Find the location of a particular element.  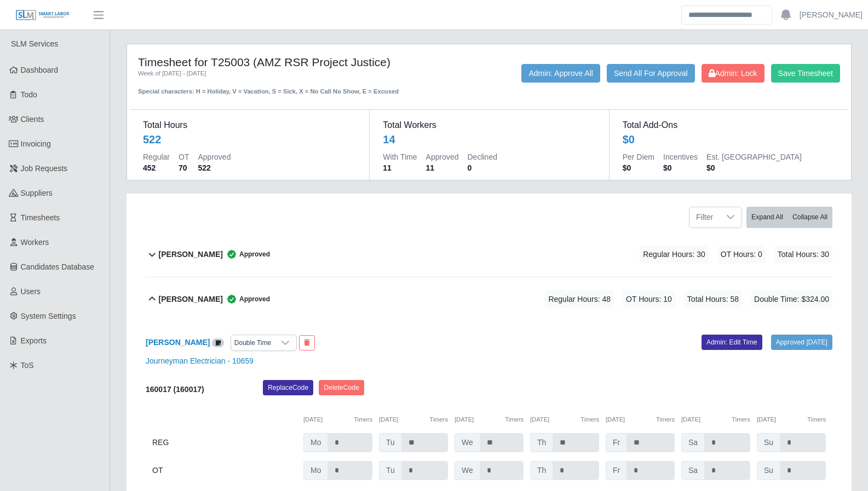

button: Admin: Approve All is located at coordinates (561, 74).